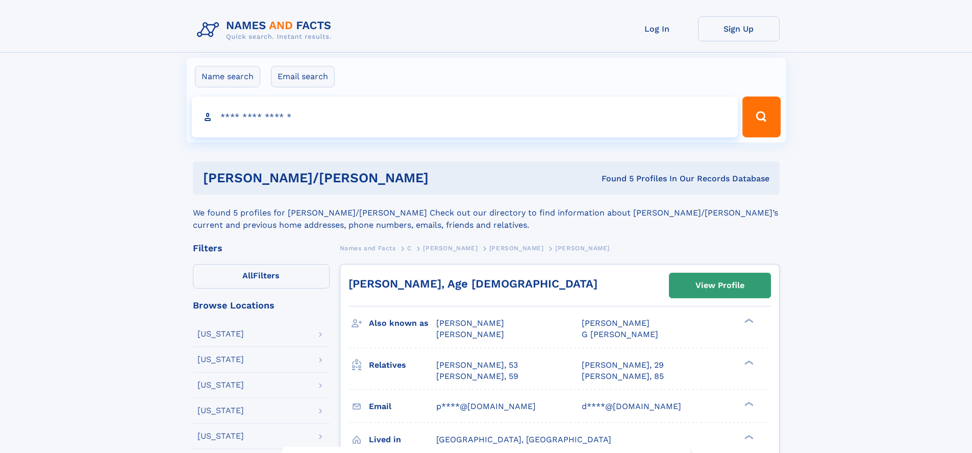  I want to click on h3: Also known as, so click(403, 323).